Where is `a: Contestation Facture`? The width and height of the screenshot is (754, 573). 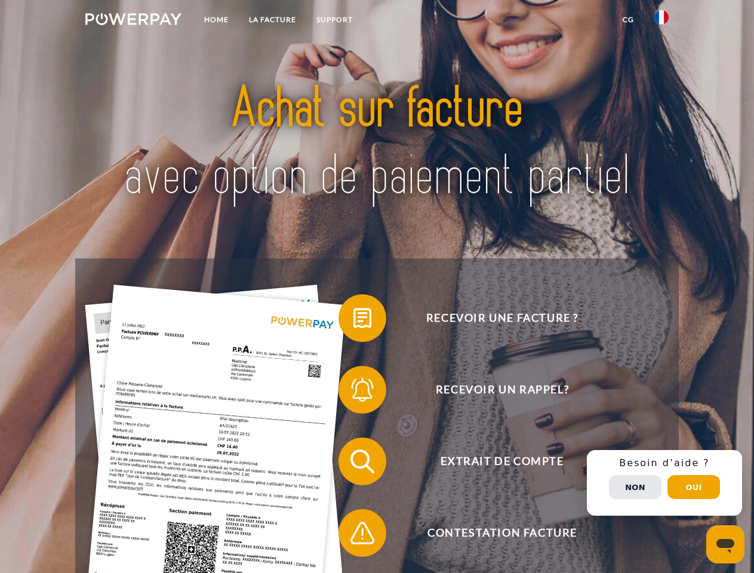 a: Contestation Facture is located at coordinates (494, 533).